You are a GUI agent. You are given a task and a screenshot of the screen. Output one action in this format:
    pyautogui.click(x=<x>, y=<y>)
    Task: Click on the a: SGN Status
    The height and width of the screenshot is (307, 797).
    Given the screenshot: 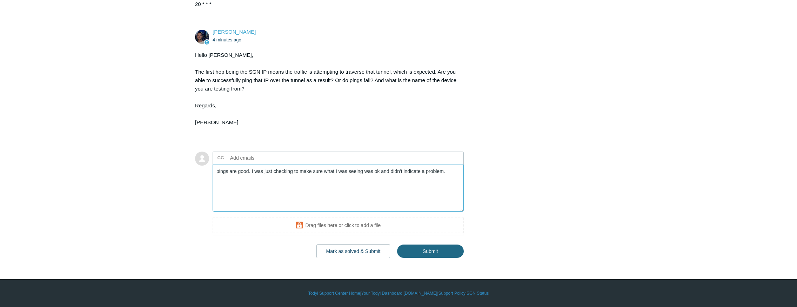 What is the action you would take?
    pyautogui.click(x=478, y=293)
    